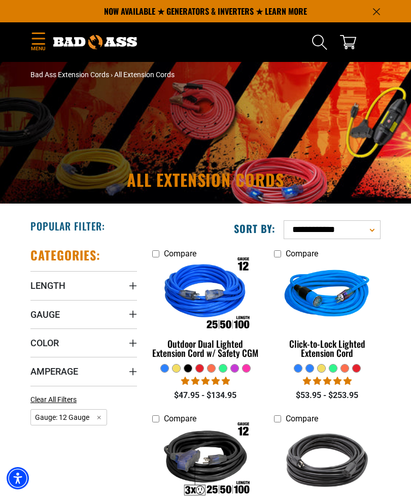  Describe the element at coordinates (206, 295) in the screenshot. I see `img: Outdoor Dual Lighted Extension Cord w/ Safety CGM` at that location.